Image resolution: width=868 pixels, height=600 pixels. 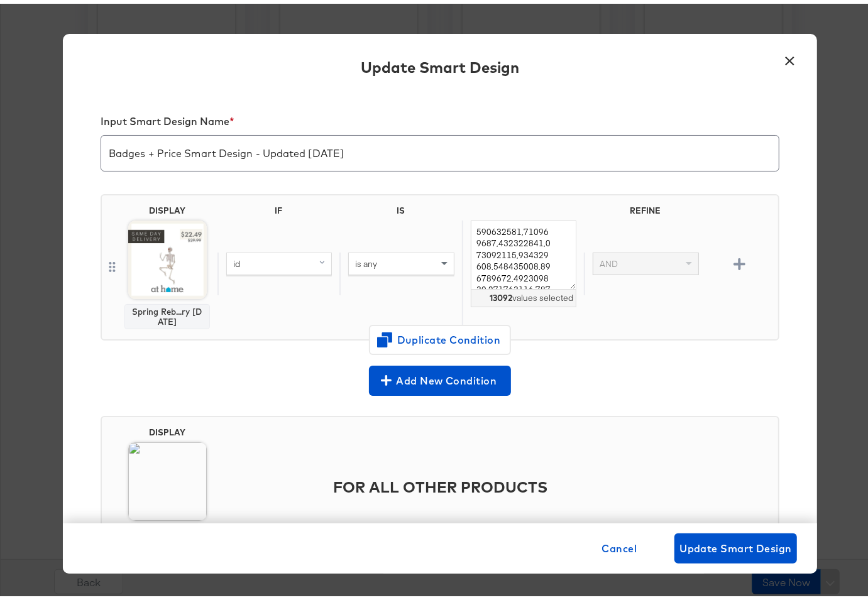 What do you see at coordinates (440, 336) in the screenshot?
I see `span: Duplicate Condition` at bounding box center [440, 336].